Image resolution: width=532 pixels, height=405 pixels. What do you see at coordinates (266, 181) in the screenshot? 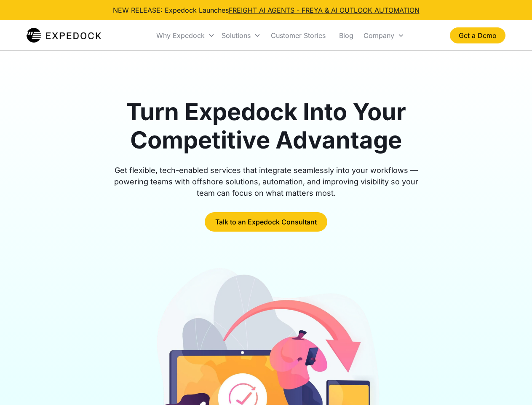
I see `div: Get flexible, tech-enabled services that integrate seamlessly into your workflows — powering team...` at bounding box center [266, 181].